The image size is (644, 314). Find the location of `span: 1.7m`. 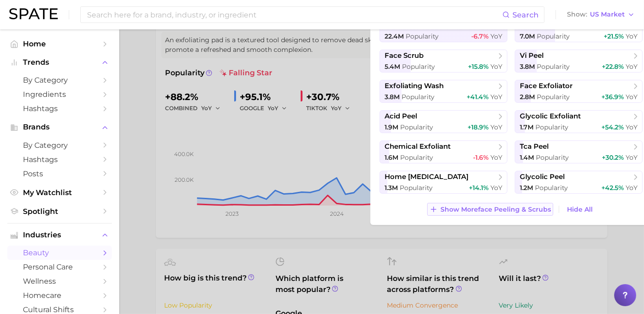

span: 1.7m is located at coordinates (526, 127).